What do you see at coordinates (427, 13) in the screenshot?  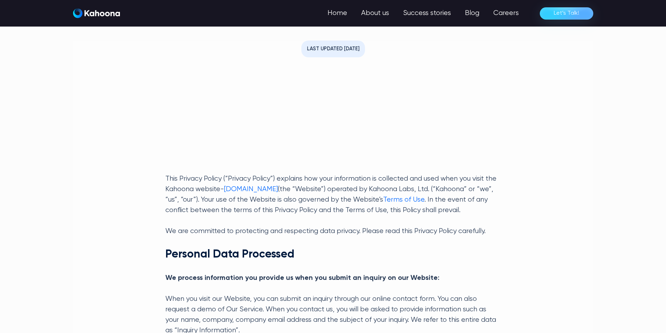 I see `a: Success stories` at bounding box center [427, 13].